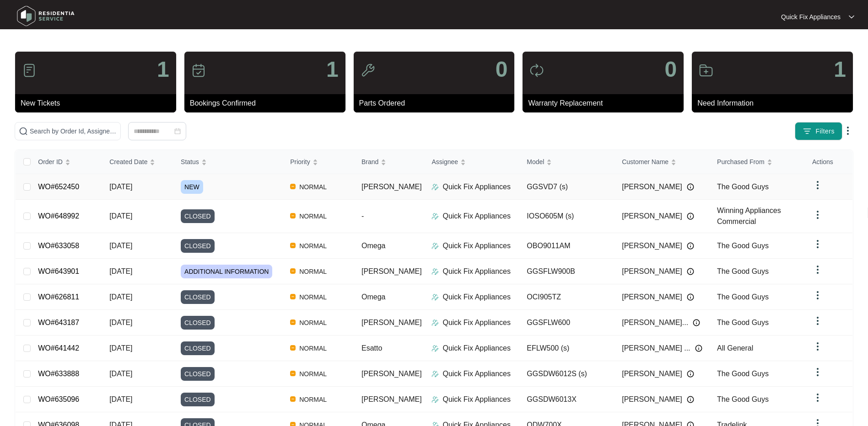 The width and height of the screenshot is (868, 426). What do you see at coordinates (748, 216) in the screenshot?
I see `span: Winning Appliances Commercial` at bounding box center [748, 216].